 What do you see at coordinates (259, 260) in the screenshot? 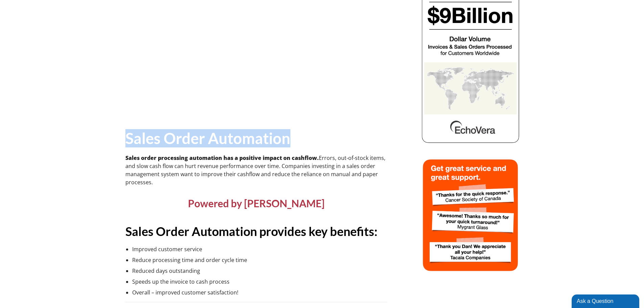
I see `li: Reduce processing time and order cycle time` at bounding box center [259, 260].